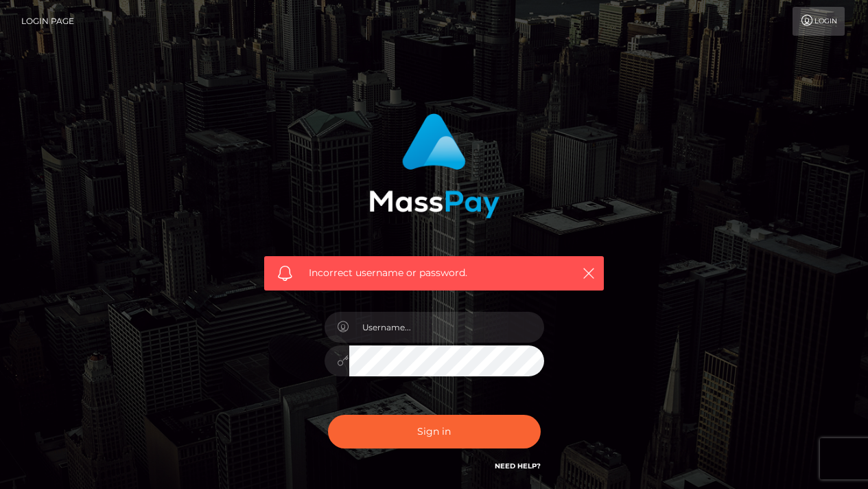 This screenshot has width=868, height=489. What do you see at coordinates (48, 22) in the screenshot?
I see `a: Login Page` at bounding box center [48, 22].